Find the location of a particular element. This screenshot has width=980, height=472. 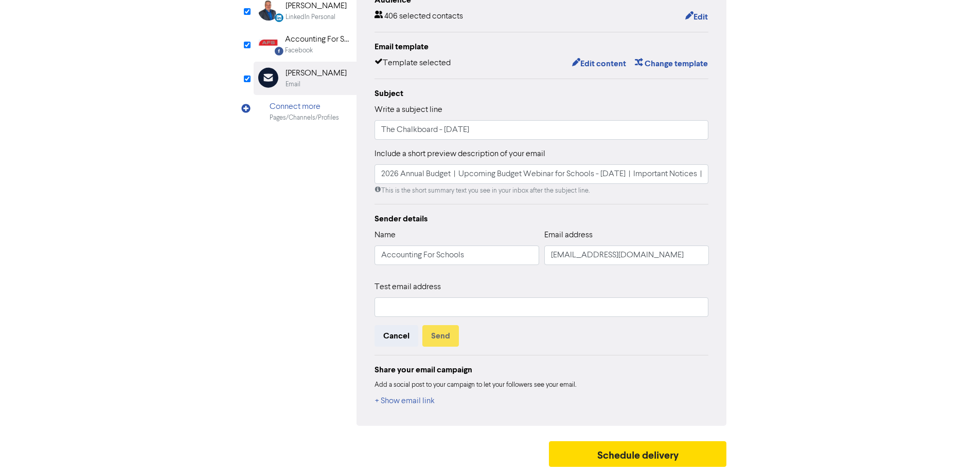

div: This is the short summary text you see in your inbox after the subject line. is located at coordinates (541, 191).